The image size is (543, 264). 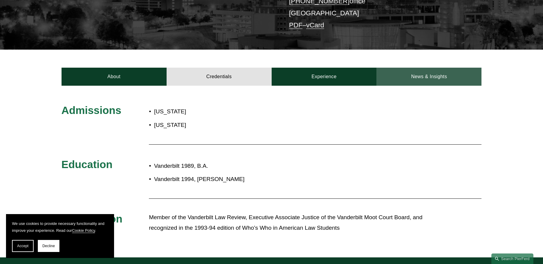 I want to click on p: We use cookies to provide necessary functionality and improve your experience. Read our ., so click(x=60, y=227).